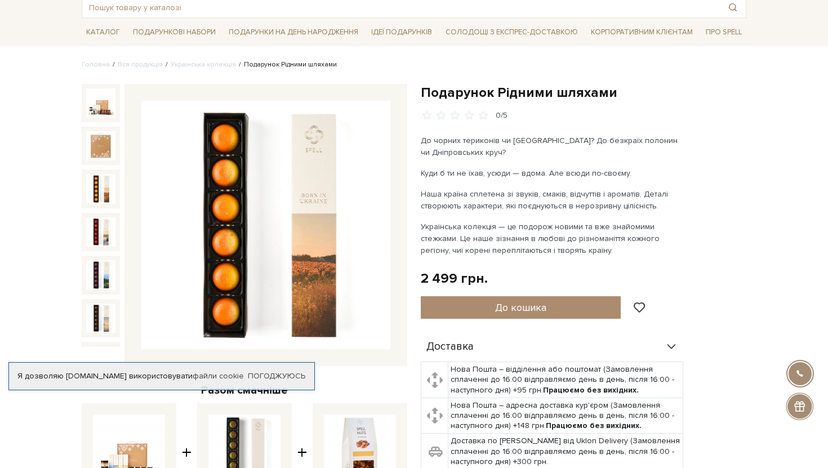 The image size is (828, 468). Describe the element at coordinates (140, 64) in the screenshot. I see `a: Вся продукція` at that location.